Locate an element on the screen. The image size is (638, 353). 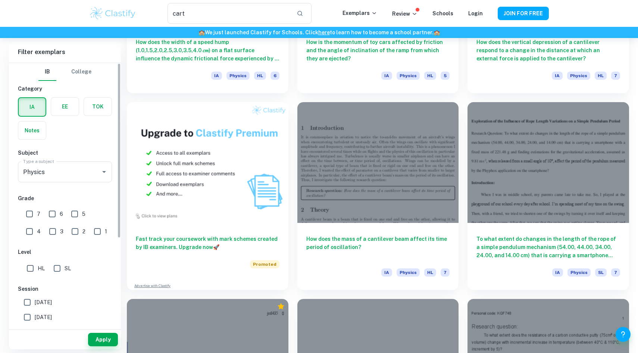
h6: Category is located at coordinates (65, 89).